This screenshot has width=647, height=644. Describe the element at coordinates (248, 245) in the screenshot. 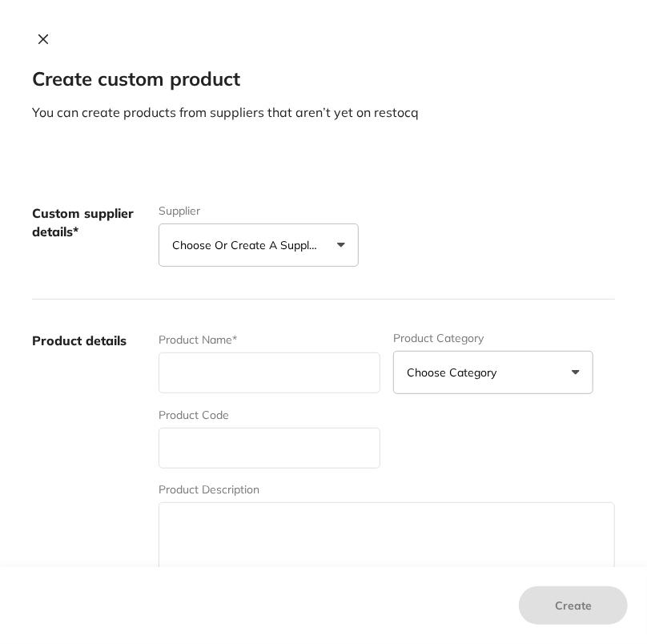

I see `p: Choose or create a supplier` at that location.